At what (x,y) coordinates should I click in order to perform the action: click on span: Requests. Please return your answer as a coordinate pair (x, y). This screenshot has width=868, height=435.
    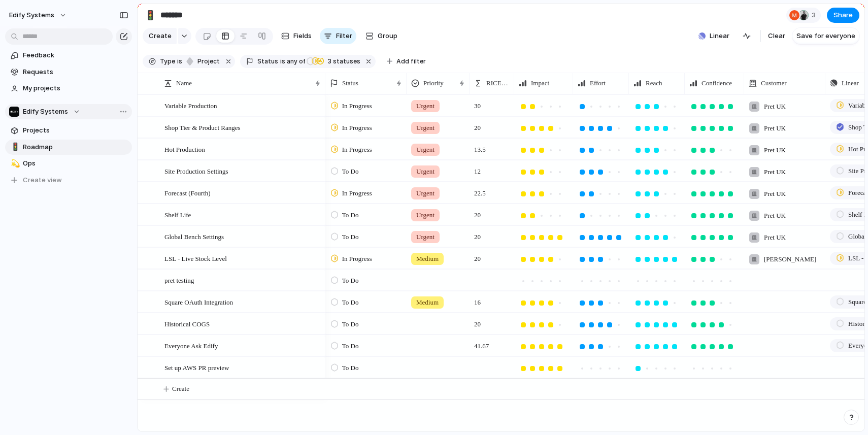
    Looking at the image, I should click on (76, 72).